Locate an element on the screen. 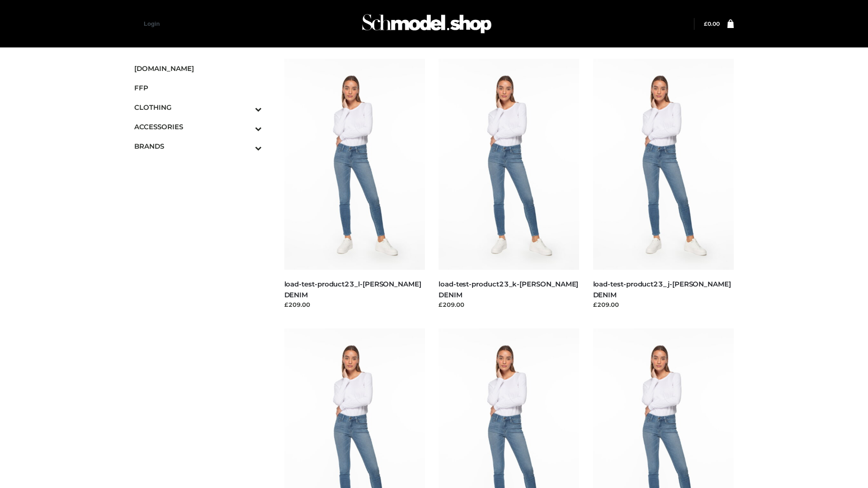  a: ACCESSORIESToggle Submenu is located at coordinates (198, 127).